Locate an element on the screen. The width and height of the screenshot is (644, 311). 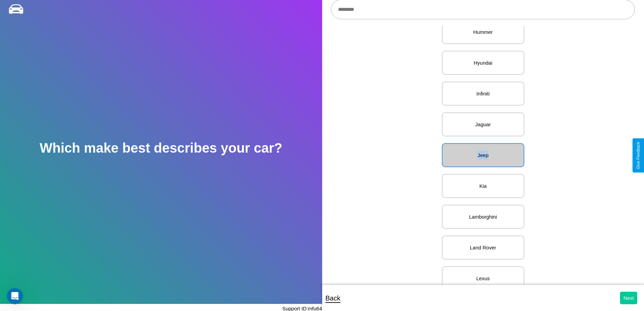
h2: Which make best describes your car? is located at coordinates (161, 148).